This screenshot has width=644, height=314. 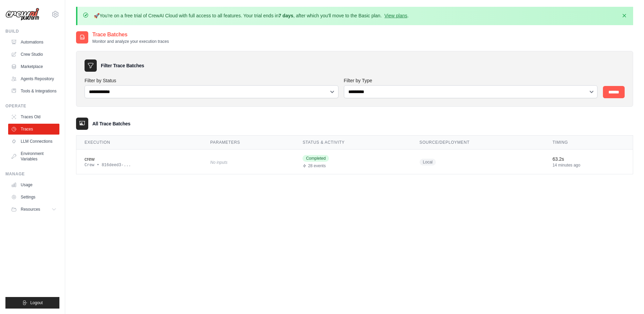 What do you see at coordinates (34, 79) in the screenshot?
I see `a: Agents Repository` at bounding box center [34, 79].